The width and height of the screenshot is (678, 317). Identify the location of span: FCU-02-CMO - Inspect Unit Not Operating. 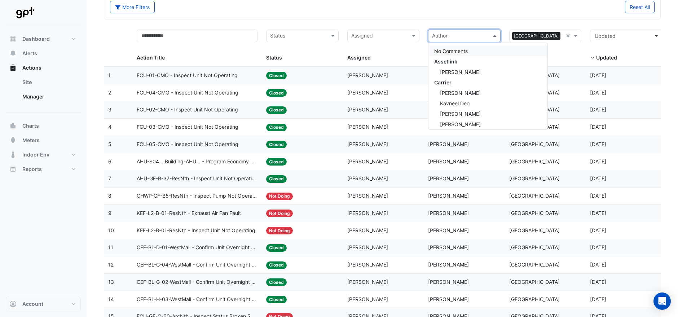
(187, 110).